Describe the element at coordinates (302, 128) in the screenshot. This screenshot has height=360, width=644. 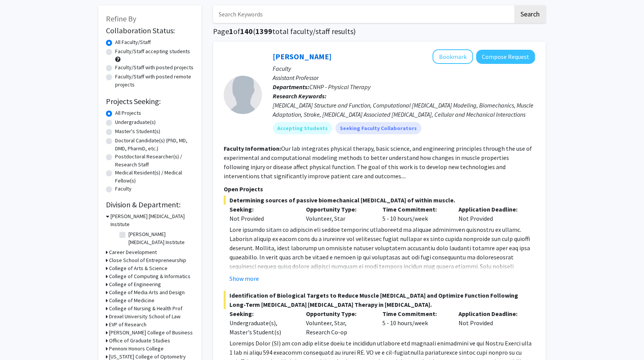
I see `mat-chip: Accepting Students` at that location.